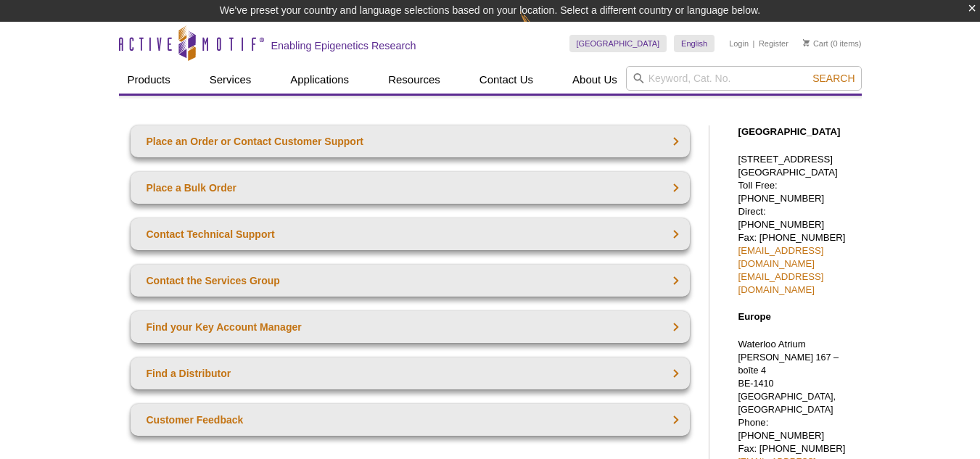 This screenshot has height=459, width=980. I want to click on a: Place a Bulk Order, so click(410, 188).